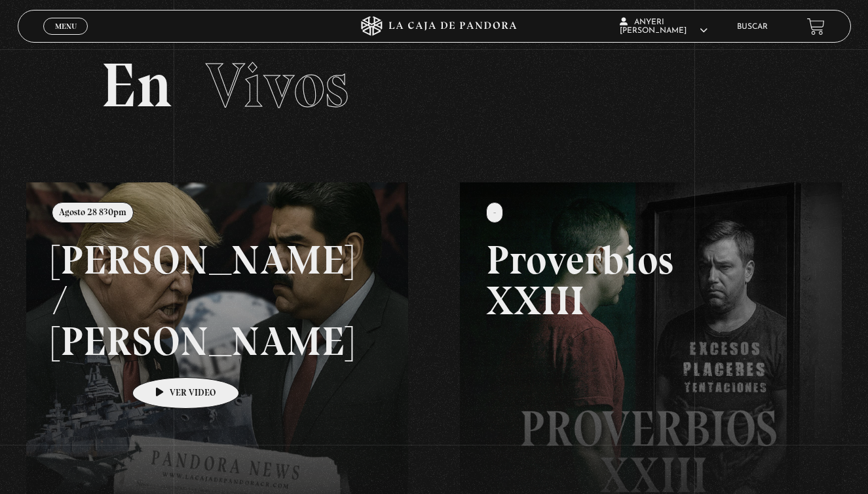  I want to click on span: Menu, so click(65, 26).